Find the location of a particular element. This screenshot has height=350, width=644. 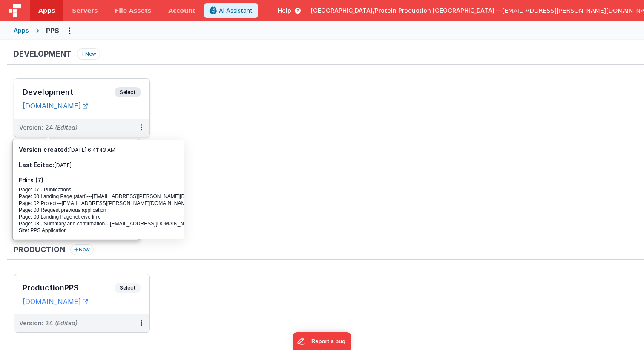

h3: Last Edited: is located at coordinates (98, 165).